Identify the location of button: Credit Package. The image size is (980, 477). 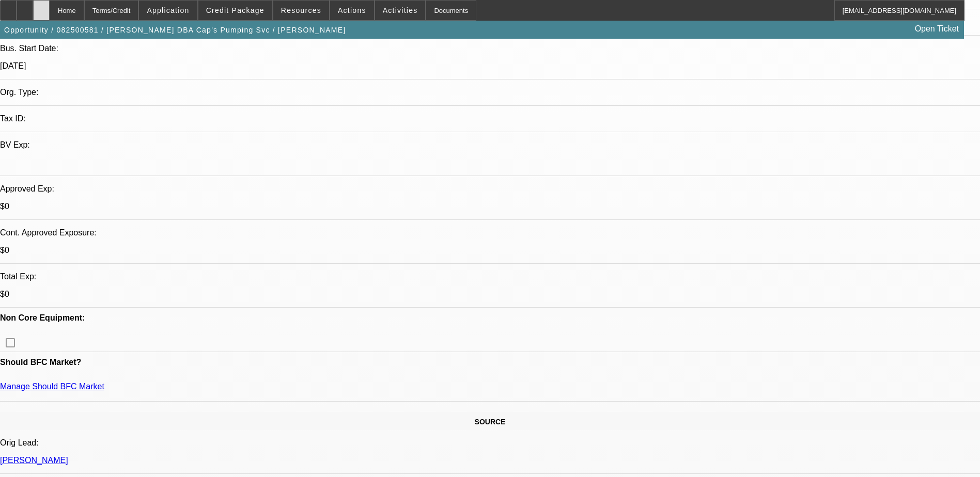
(235, 11).